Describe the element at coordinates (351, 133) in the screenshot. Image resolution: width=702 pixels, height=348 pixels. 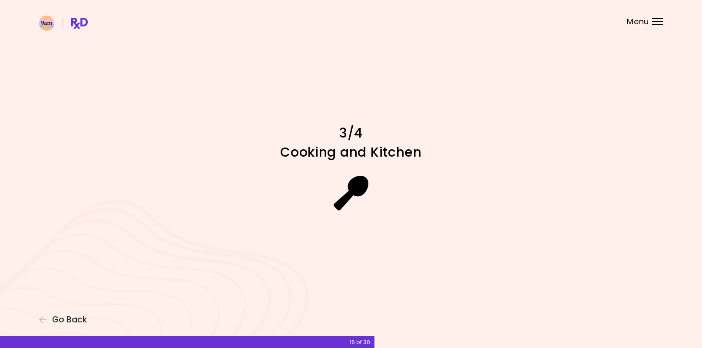
I see `h1: 3/4` at that location.